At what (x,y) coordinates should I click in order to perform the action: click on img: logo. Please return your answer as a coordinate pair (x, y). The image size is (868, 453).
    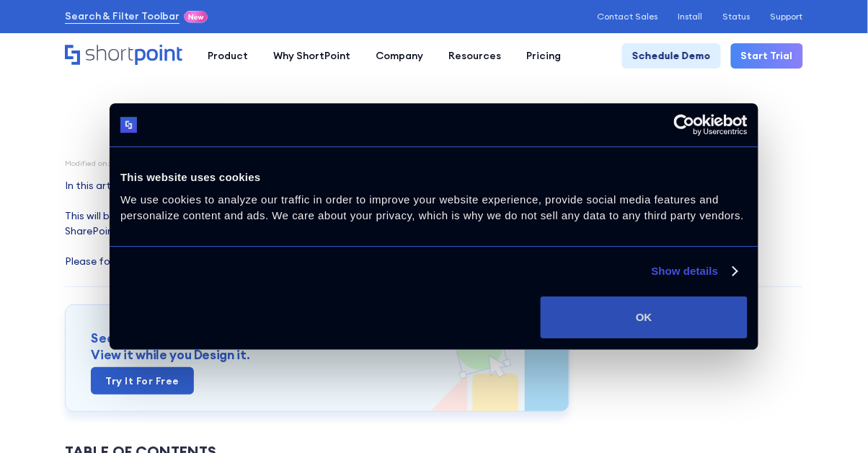
    Looking at the image, I should click on (128, 125).